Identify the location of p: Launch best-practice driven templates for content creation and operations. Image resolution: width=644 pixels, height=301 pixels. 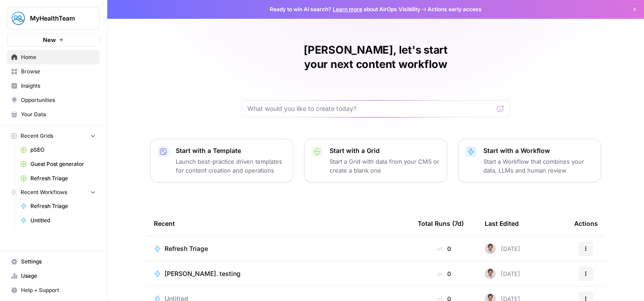
(231, 166).